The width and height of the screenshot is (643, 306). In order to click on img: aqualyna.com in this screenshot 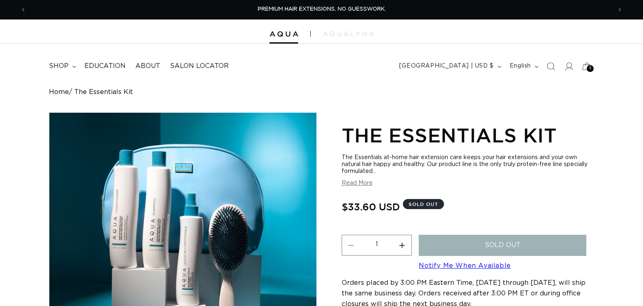, I will do `click(348, 34)`.